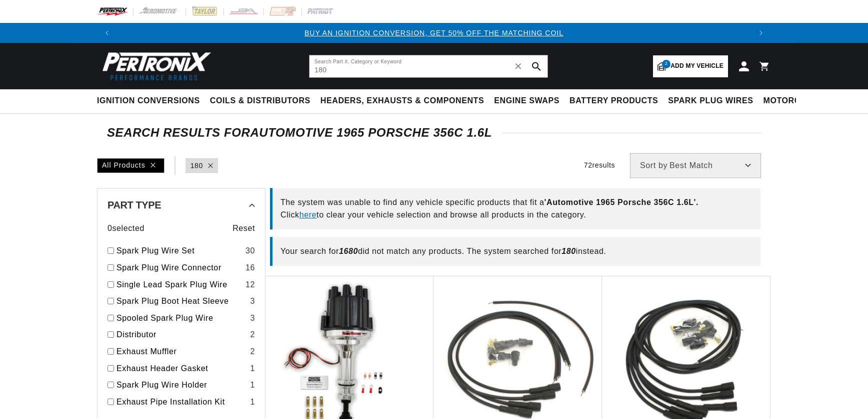  I want to click on span: Spark Plug Wires, so click(711, 101).